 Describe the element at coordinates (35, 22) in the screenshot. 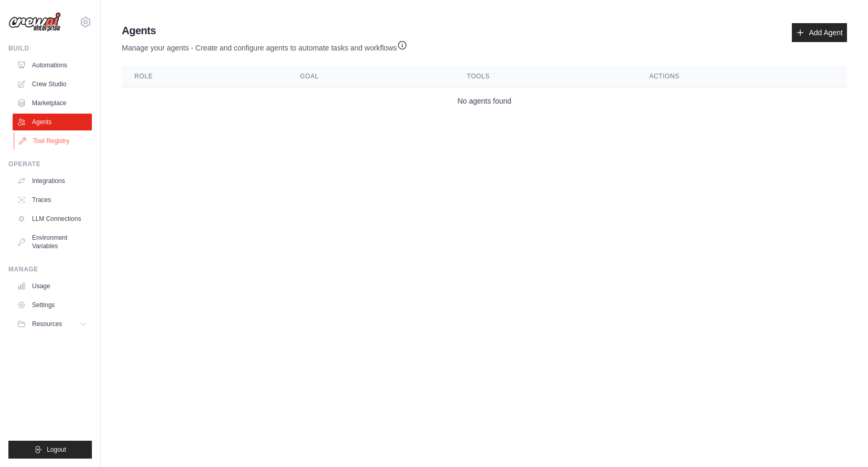

I see `img: Logo` at that location.